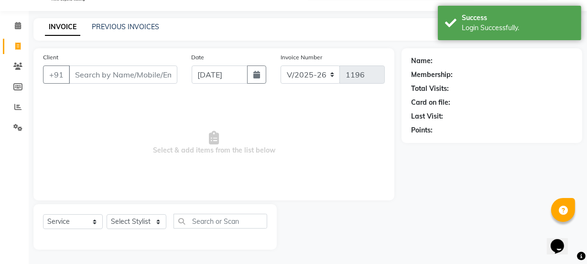 This screenshot has width=587, height=264. What do you see at coordinates (125, 27) in the screenshot?
I see `a: PREVIOUS INVOICES` at bounding box center [125, 27].